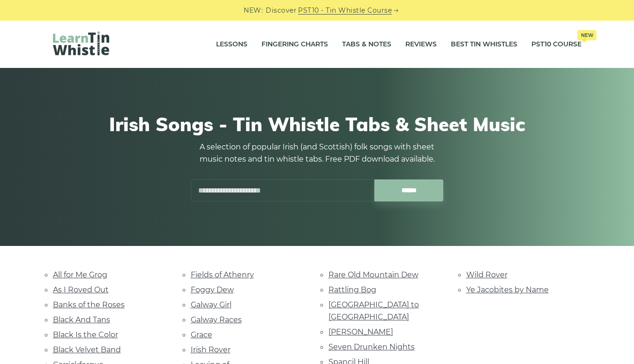  I want to click on a: Grace, so click(201, 335).